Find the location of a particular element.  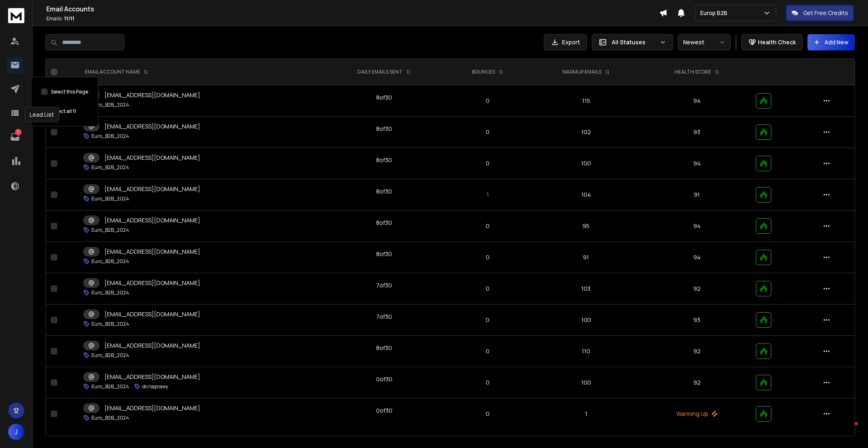

p: Get Free Credits is located at coordinates (826, 13).